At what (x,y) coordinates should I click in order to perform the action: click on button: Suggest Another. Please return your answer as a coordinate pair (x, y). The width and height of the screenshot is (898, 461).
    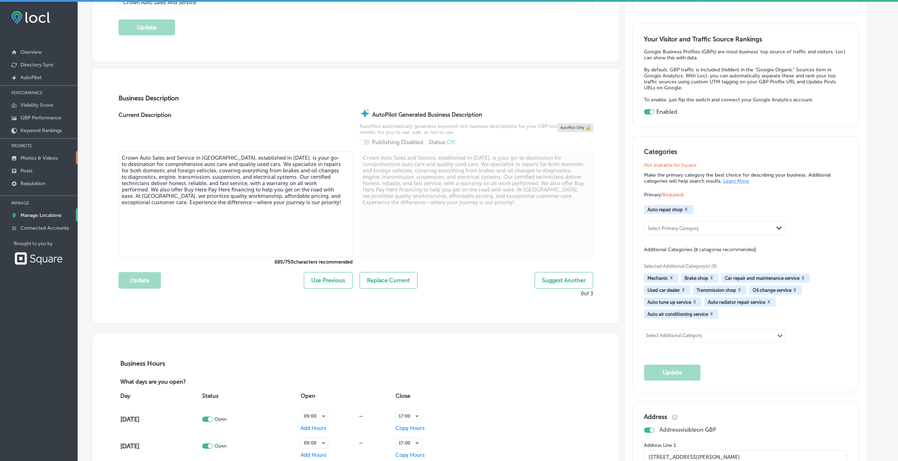
    Looking at the image, I should click on (564, 280).